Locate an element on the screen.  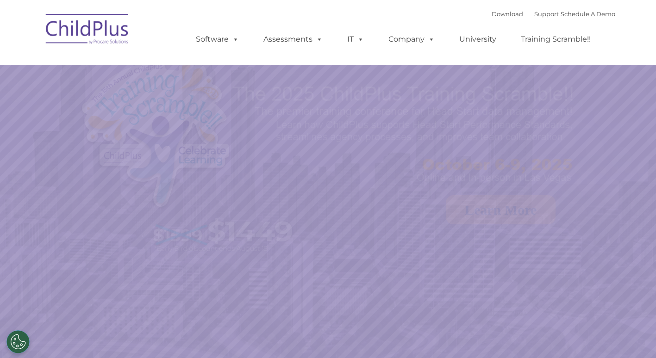
img: ChildPlus by Procare Solutions is located at coordinates (87, 31).